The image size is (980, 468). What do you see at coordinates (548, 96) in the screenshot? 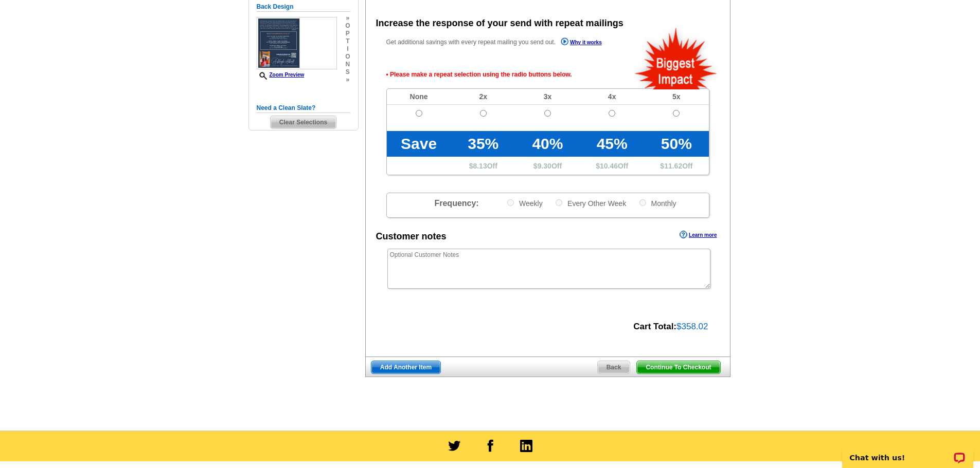
I see `td: 3x` at bounding box center [548, 96].